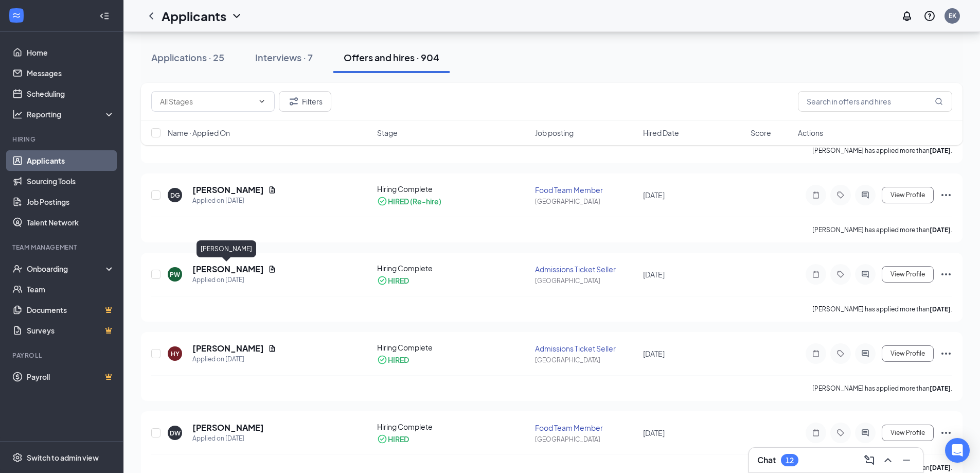  What do you see at coordinates (305, 101) in the screenshot?
I see `button: Filter Filters` at bounding box center [305, 101].